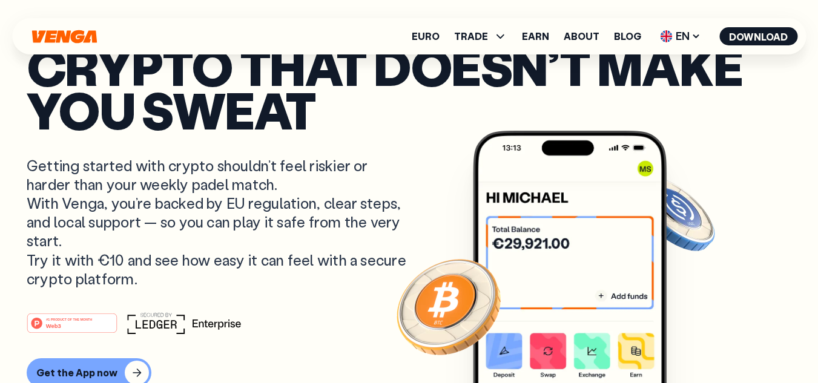 This screenshot has height=383, width=818. I want to click on a: About, so click(581, 36).